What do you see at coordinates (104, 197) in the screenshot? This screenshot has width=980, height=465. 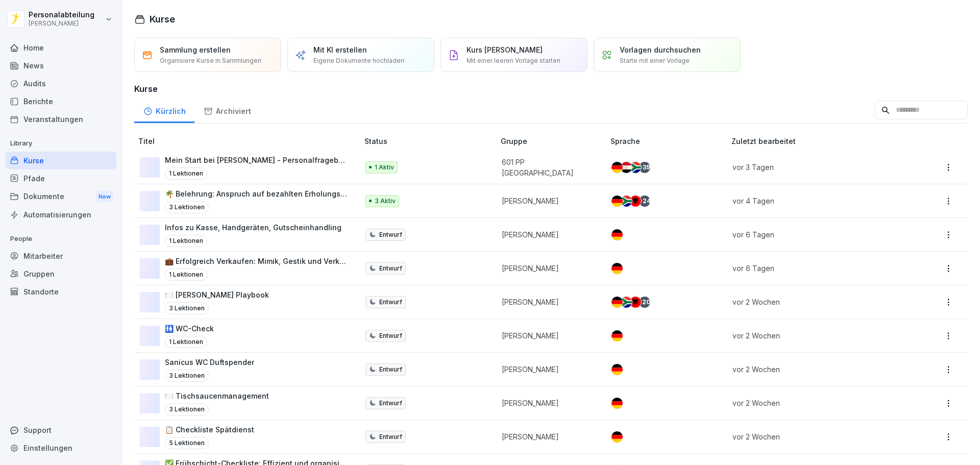 I see `div: New` at bounding box center [104, 197].